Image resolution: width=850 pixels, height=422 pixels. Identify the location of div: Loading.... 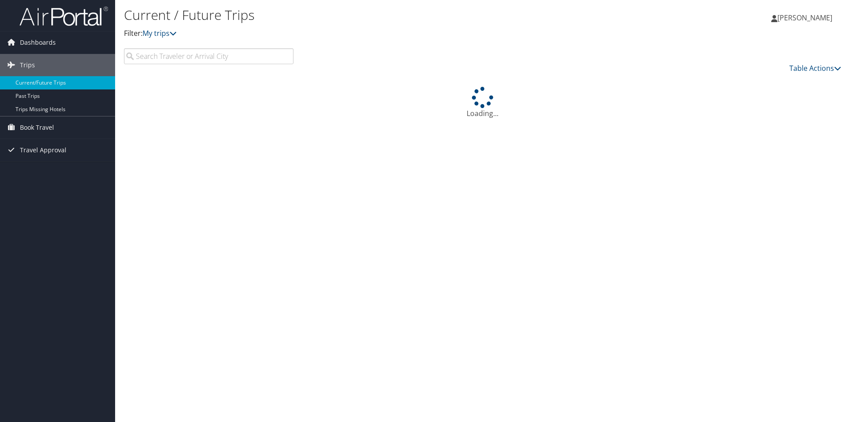
(483, 103).